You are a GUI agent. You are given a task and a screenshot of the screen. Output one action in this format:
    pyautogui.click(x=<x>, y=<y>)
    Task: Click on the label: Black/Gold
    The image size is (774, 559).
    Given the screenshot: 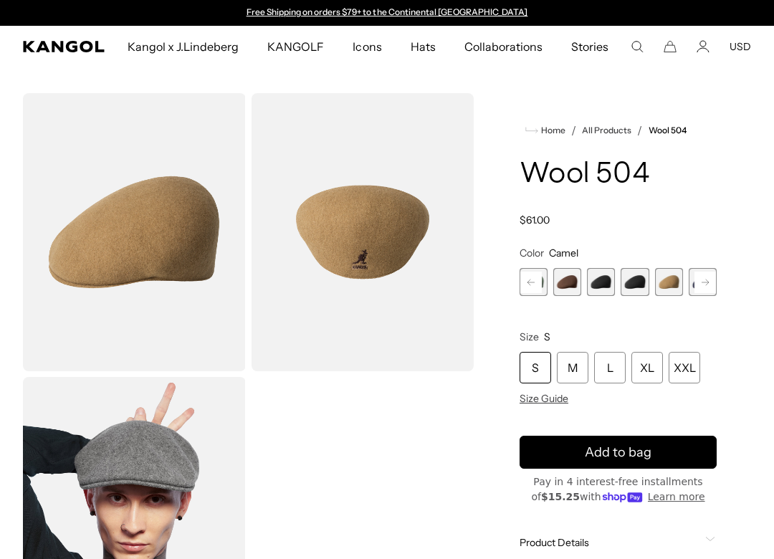 What is the action you would take?
    pyautogui.click(x=634, y=282)
    